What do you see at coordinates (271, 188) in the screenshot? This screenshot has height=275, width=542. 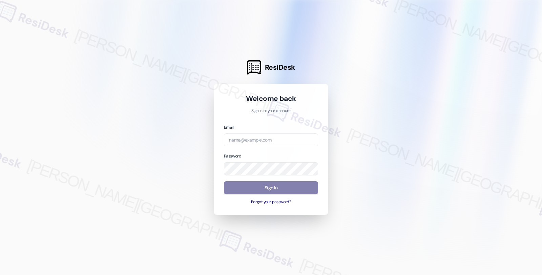 I see `button: Sign In` at bounding box center [271, 188].